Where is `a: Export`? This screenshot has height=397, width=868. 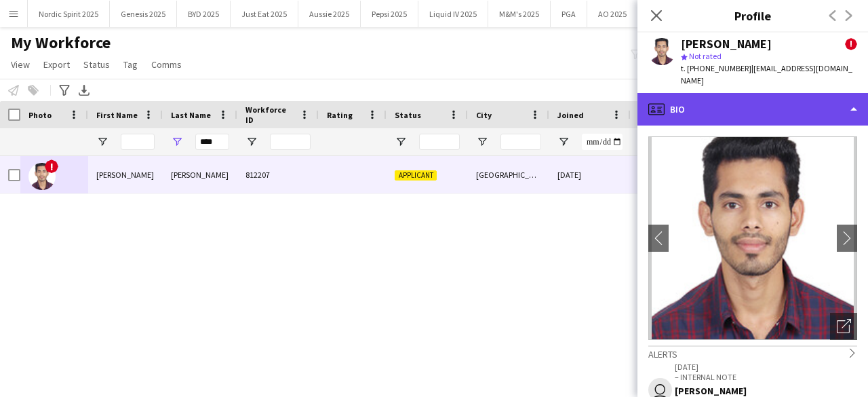 a: Export is located at coordinates (56, 64).